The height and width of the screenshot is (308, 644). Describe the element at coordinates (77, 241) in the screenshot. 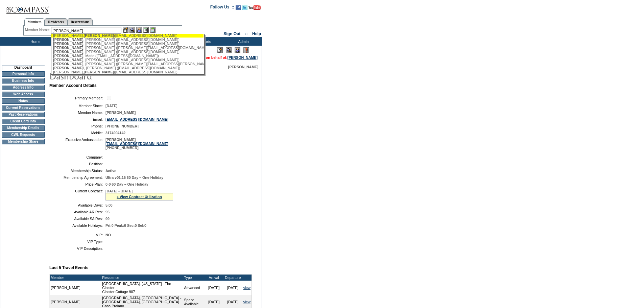

I see `td: VIP Type:` at that location.